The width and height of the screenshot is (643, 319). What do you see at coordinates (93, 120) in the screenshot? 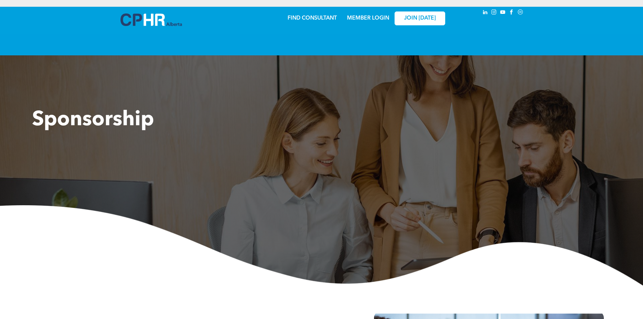
I see `span: Sponsorship` at bounding box center [93, 120].